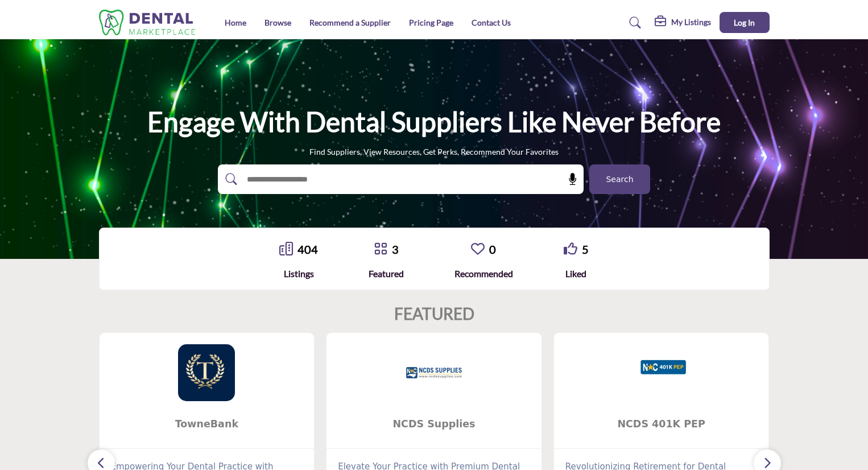  What do you see at coordinates (207, 424) in the screenshot?
I see `b: TowneBank` at bounding box center [207, 424].